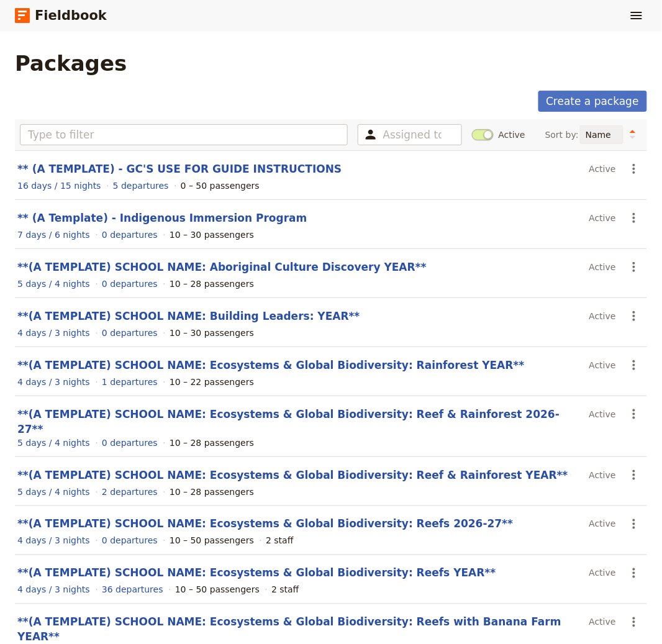 This screenshot has width=662, height=644. Describe the element at coordinates (270, 365) in the screenshot. I see `a: **(A TEMPLATE) SCHOOL NAME: Ecosystems & Global Biodiversity: Rainforest YEAR**` at that location.